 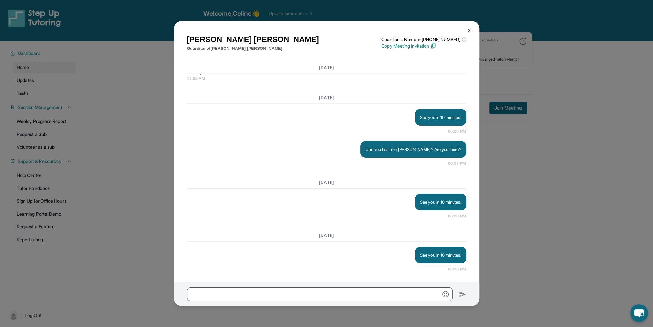 What do you see at coordinates (457, 164) in the screenshot?
I see `span: 06:37 PM` at bounding box center [457, 164].